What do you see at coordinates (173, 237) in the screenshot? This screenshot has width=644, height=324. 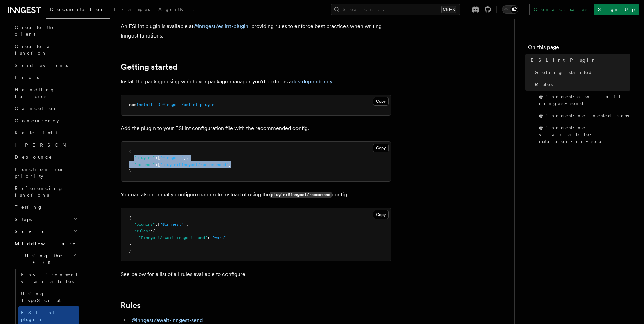 I see `span: "@inngest/await-inngest-send"` at bounding box center [173, 237].